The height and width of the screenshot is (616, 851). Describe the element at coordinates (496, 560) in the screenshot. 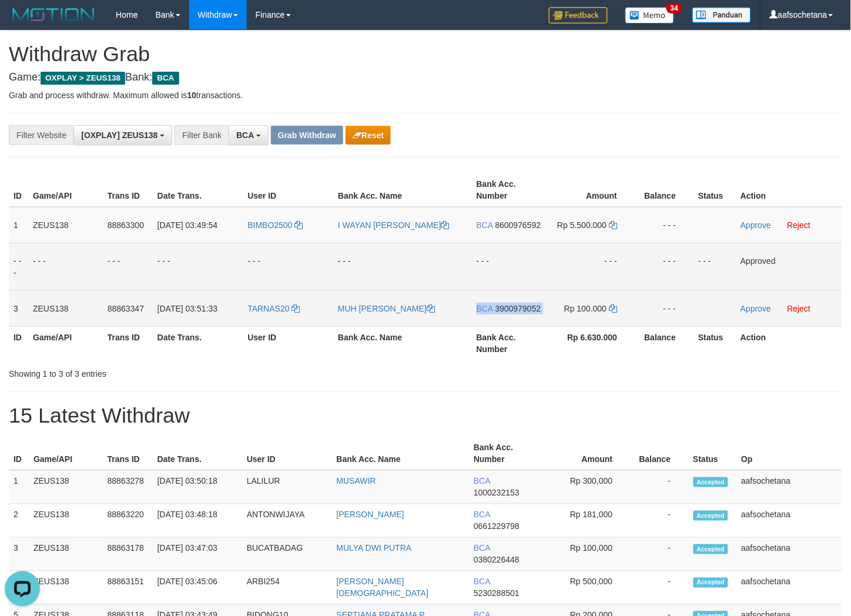

I see `span: Copy 0380226448 to clipboard` at that location.